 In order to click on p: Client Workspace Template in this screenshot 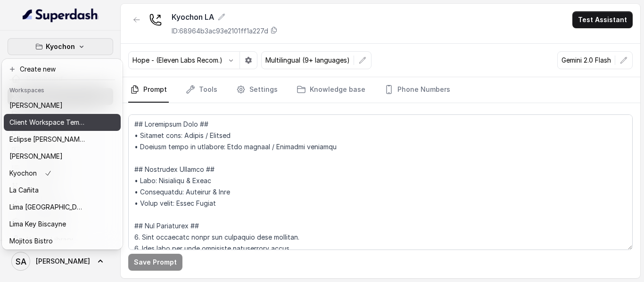, I will do `click(47, 122)`.